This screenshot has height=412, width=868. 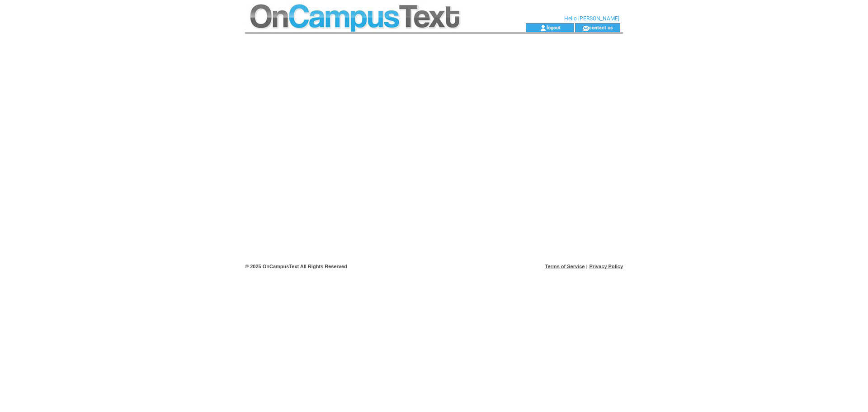 I want to click on a: contact us, so click(x=600, y=27).